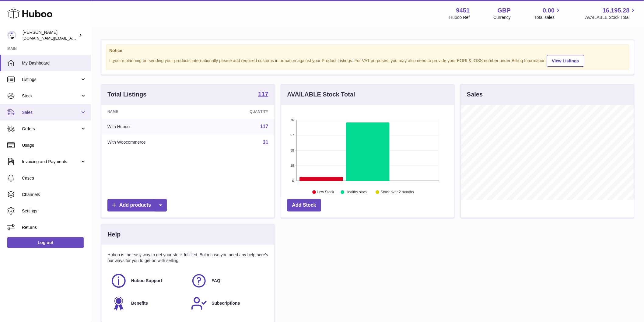 The width and height of the screenshot is (644, 322). What do you see at coordinates (266, 142) in the screenshot?
I see `a: 31` at bounding box center [266, 142].